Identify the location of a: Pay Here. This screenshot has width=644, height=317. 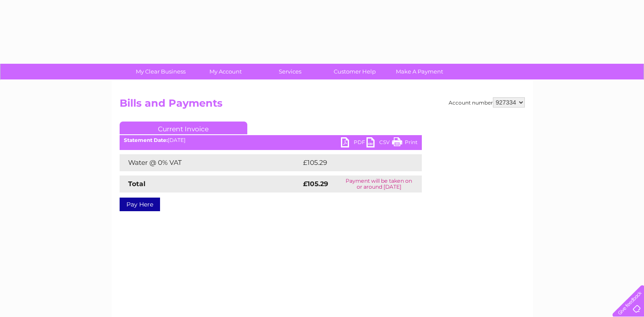
(139, 204).